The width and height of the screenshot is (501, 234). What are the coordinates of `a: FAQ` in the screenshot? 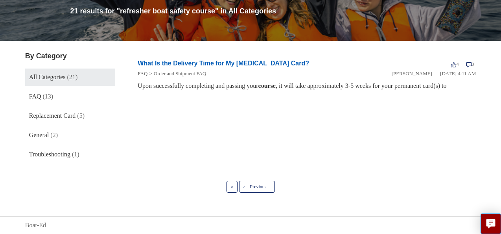 It's located at (142, 73).